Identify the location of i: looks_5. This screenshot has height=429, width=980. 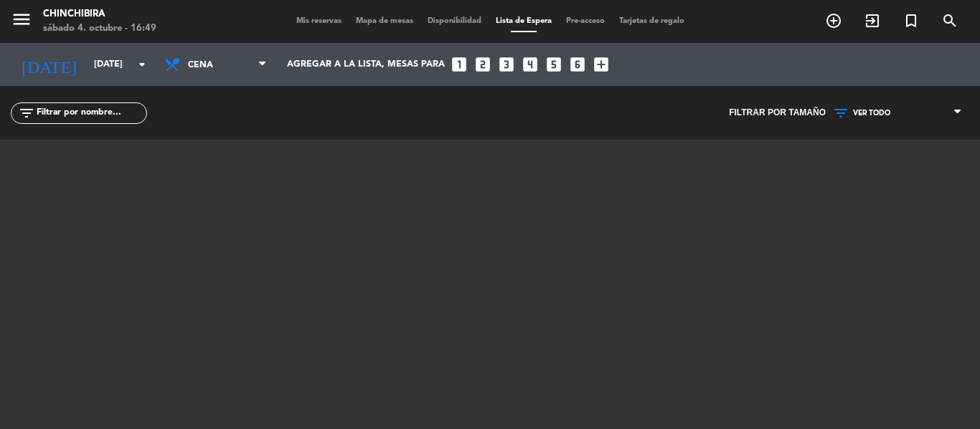
(554, 65).